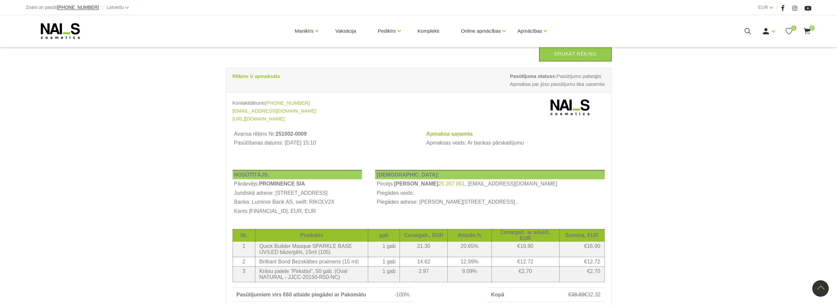  What do you see at coordinates (424, 249) in the screenshot?
I see `td: 21.30` at bounding box center [424, 249].